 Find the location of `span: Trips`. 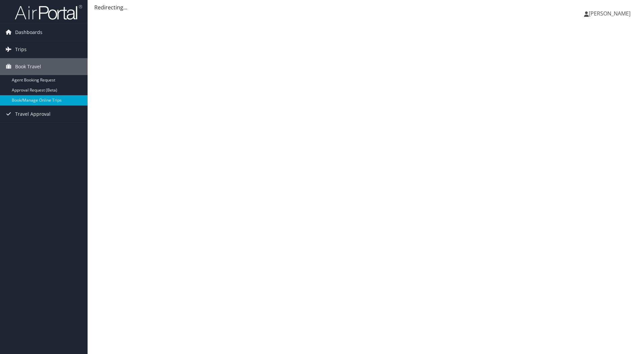

span: Trips is located at coordinates (21, 50).